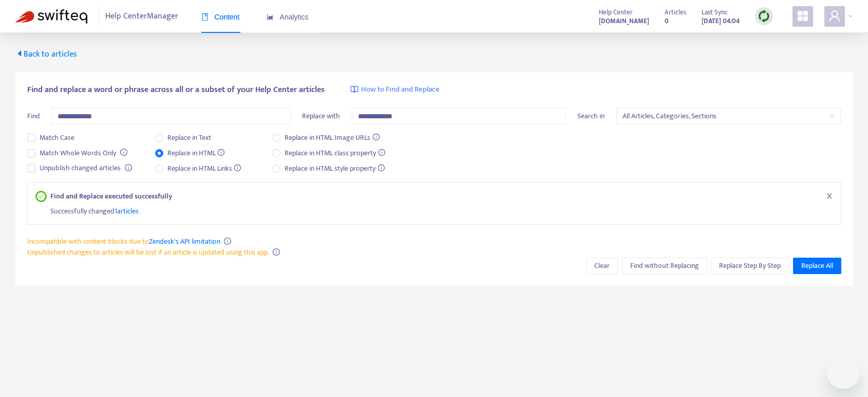  What do you see at coordinates (665, 266) in the screenshot?
I see `button: Find without Replacing` at bounding box center [665, 266].